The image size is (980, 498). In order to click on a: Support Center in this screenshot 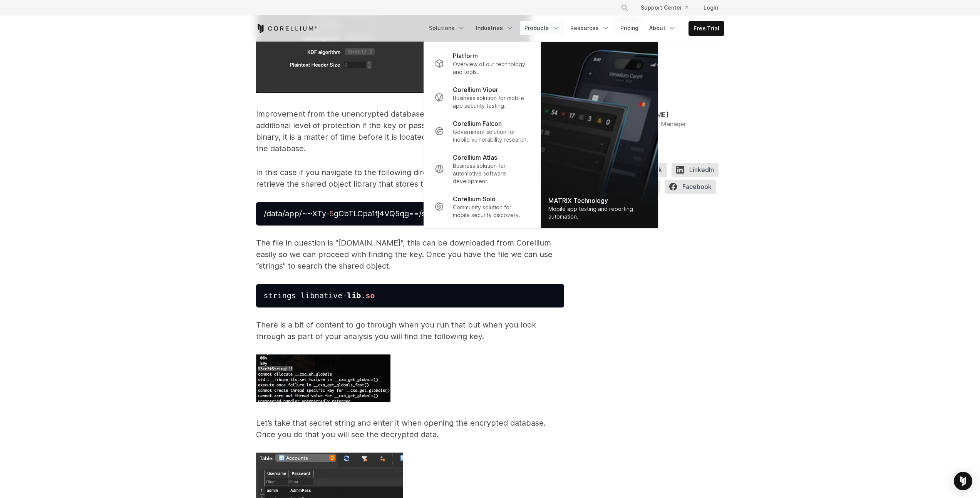, I will do `click(664, 8)`.